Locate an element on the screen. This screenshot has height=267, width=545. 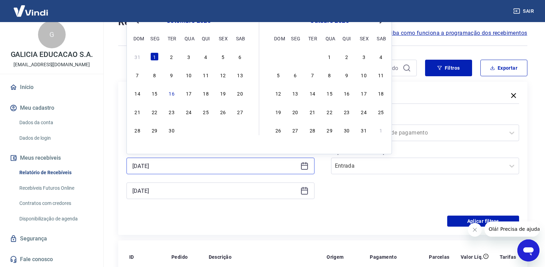
div: Choose sábado, 20 de setembro de 2025 is located at coordinates (240, 93).